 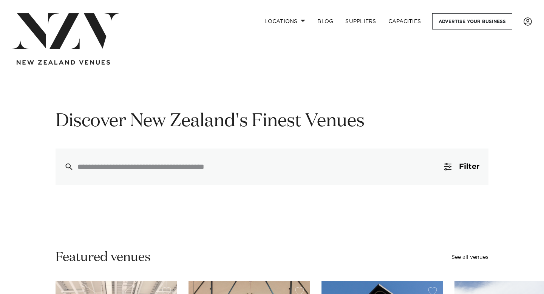 I want to click on img: nzv-logo.png, so click(x=65, y=31).